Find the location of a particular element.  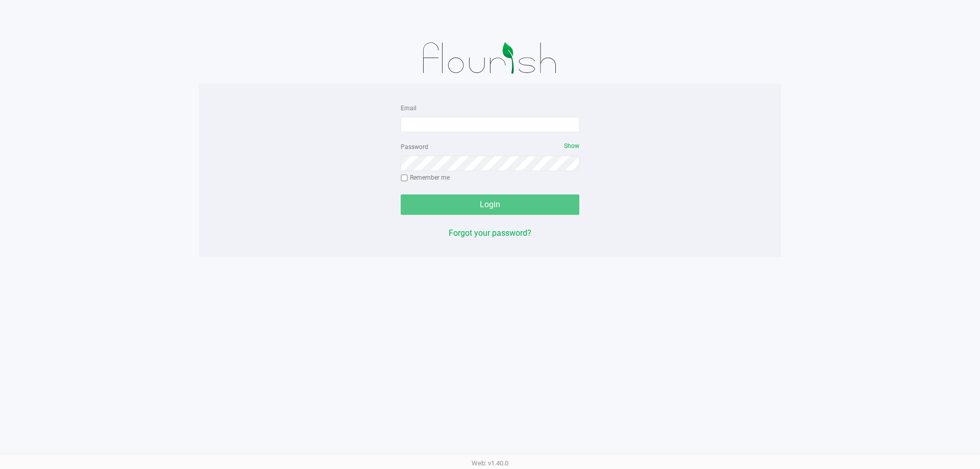

label: Password is located at coordinates (414, 147).